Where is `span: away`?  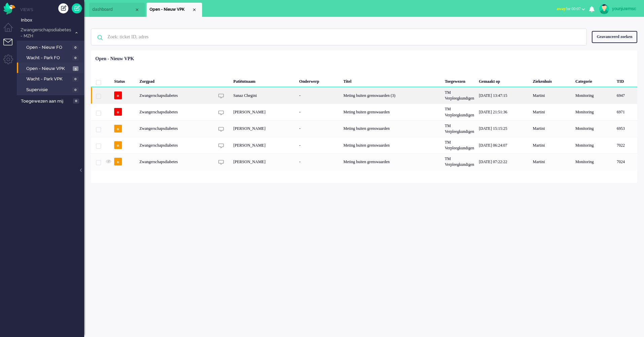
span: away is located at coordinates (561, 9).